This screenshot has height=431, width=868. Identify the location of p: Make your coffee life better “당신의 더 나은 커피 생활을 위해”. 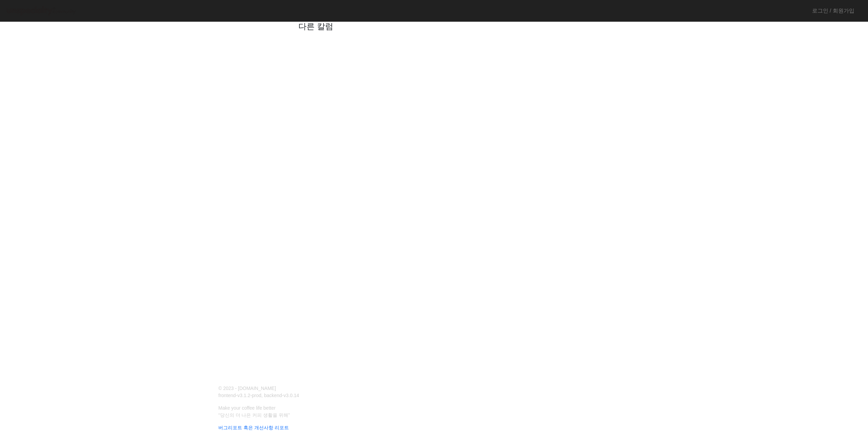
(430, 411).